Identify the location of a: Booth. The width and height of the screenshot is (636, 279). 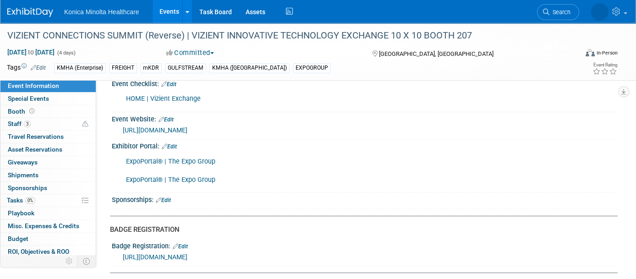
(48, 111).